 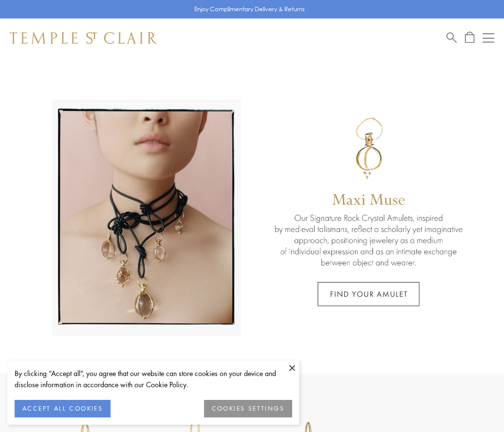 I want to click on img: Temple St. Clair, so click(x=84, y=38).